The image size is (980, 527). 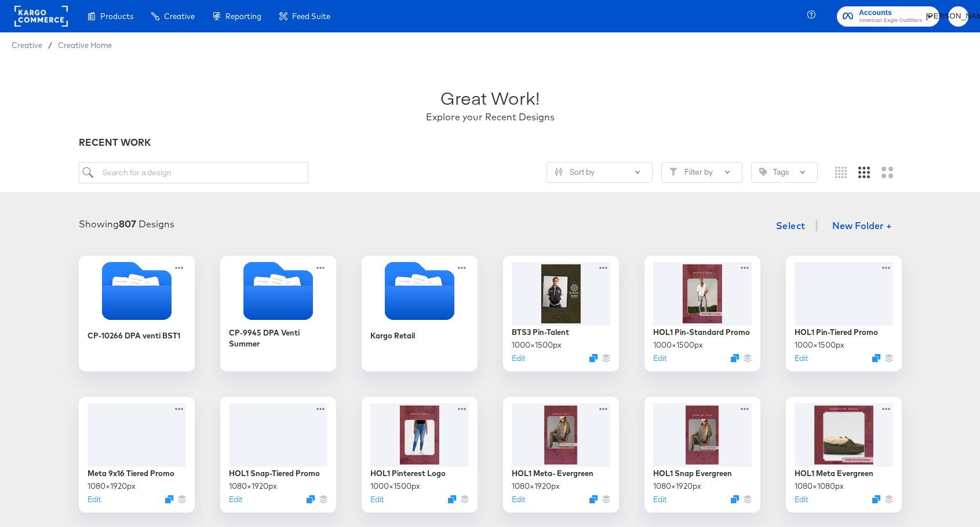 What do you see at coordinates (137, 455) in the screenshot?
I see `div: Meta 9x16 Tiered Promo1080×1920pxEditDuplicate` at bounding box center [137, 455].